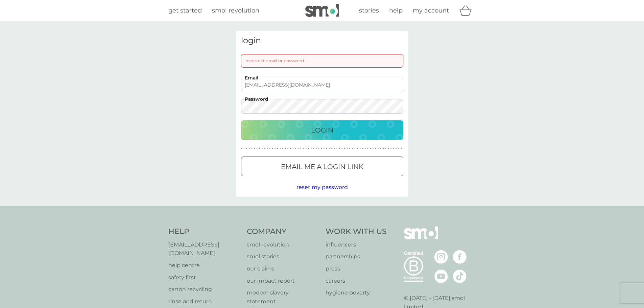 This screenshot has width=644, height=308. I want to click on button: reset my password, so click(322, 188).